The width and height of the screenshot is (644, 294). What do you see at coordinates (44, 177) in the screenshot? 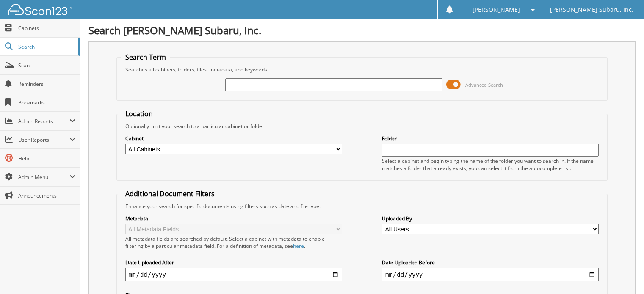
I see `span: Admin Menu` at bounding box center [44, 177].